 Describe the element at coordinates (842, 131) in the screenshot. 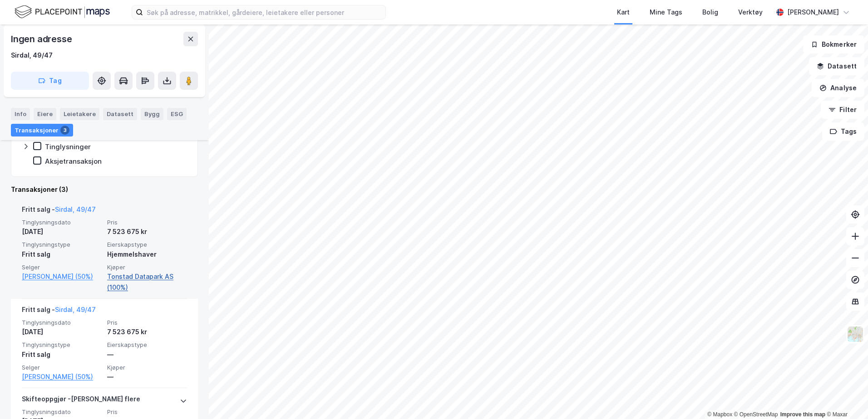

I see `button: Tags` at that location.